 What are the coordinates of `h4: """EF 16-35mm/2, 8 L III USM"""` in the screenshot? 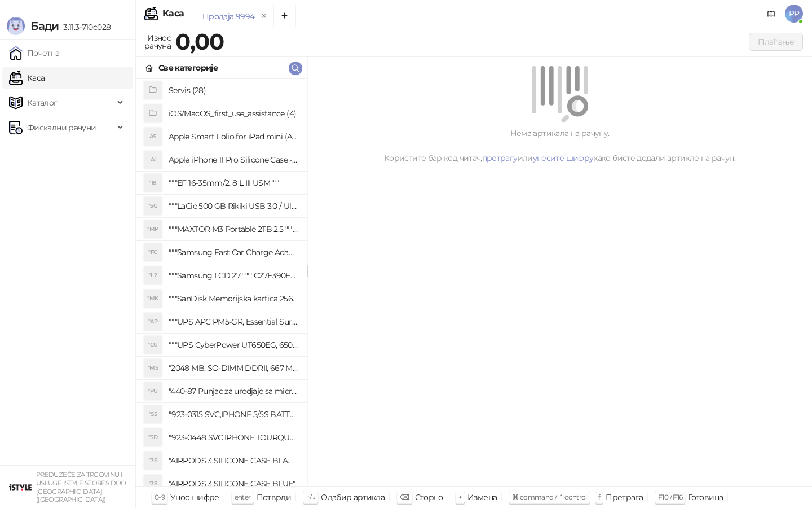 It's located at (233, 183).